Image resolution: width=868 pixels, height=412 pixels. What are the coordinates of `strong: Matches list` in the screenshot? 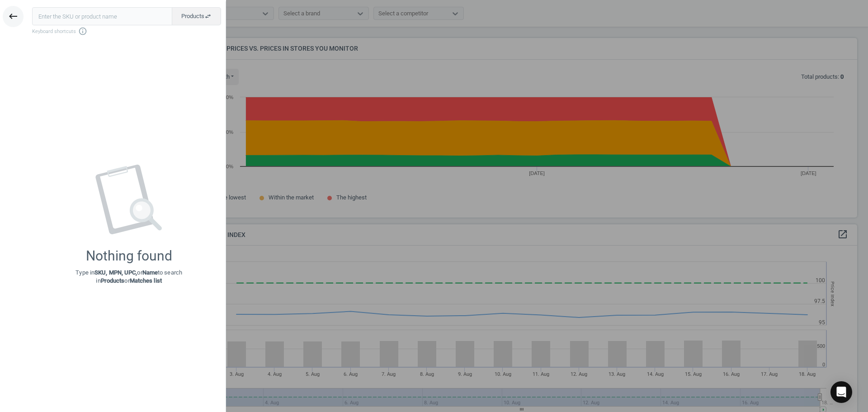 It's located at (145, 281).